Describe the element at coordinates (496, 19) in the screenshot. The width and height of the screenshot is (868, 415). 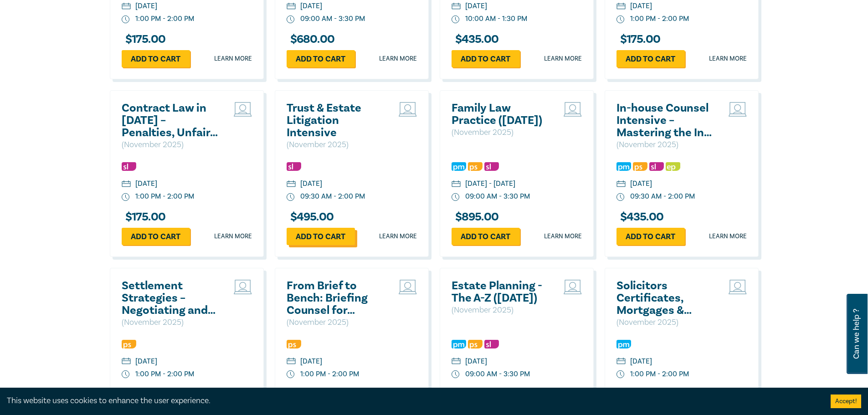
I see `div: 10:00 AM - 1:30 PM` at that location.